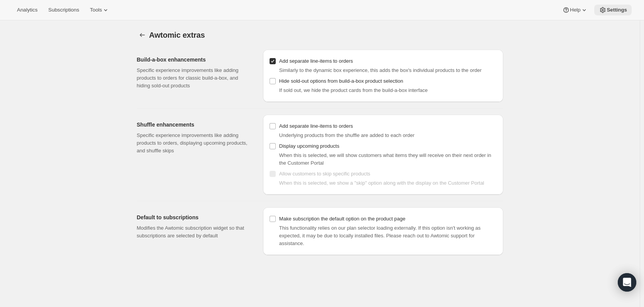 The height and width of the screenshot is (307, 644). I want to click on span: Similarly to the dynamic box experience, this adds the box's individual products to the order, so click(380, 70).